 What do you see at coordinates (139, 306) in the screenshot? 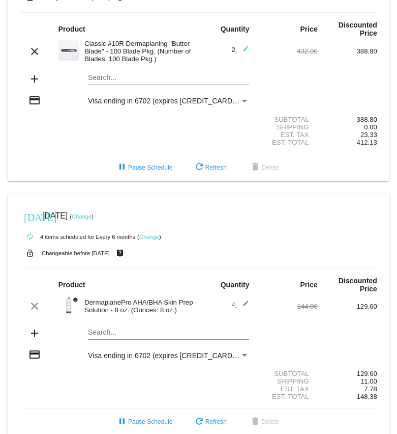
I see `div: DermaplanePro AHA/BHA Skin Prep Solution - 8 oz. (Ounces: 8 oz.)` at bounding box center [139, 306].